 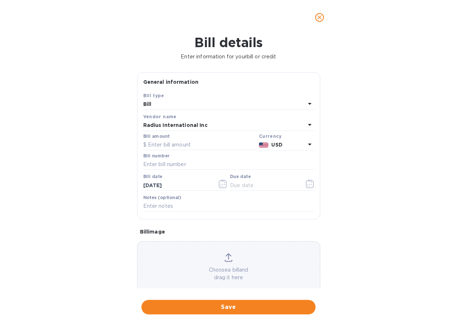 I want to click on p: Bill image, so click(x=229, y=232).